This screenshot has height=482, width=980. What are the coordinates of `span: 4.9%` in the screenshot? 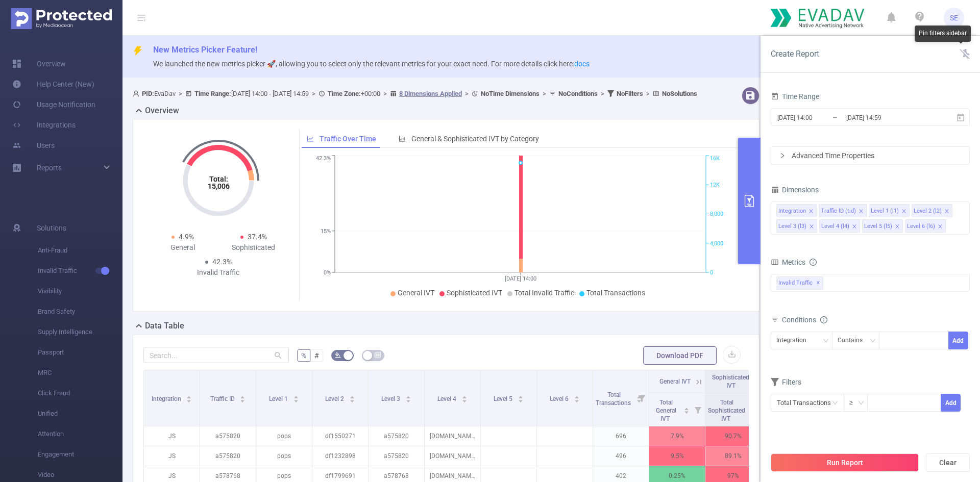 It's located at (187, 236).